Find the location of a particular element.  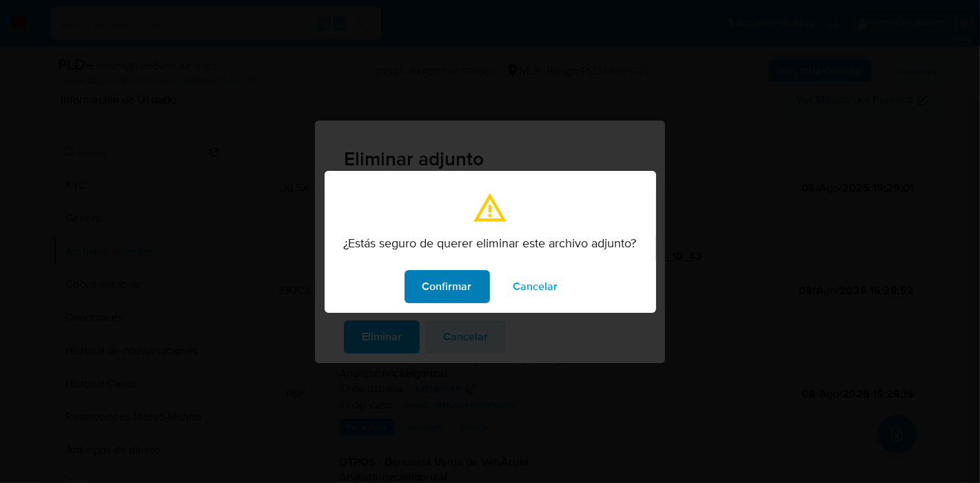

span: Cancelar is located at coordinates (535, 286).